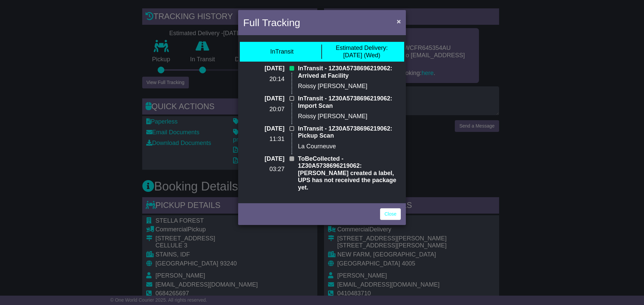  What do you see at coordinates (264, 139) in the screenshot?
I see `p: 11:31` at bounding box center [264, 139].